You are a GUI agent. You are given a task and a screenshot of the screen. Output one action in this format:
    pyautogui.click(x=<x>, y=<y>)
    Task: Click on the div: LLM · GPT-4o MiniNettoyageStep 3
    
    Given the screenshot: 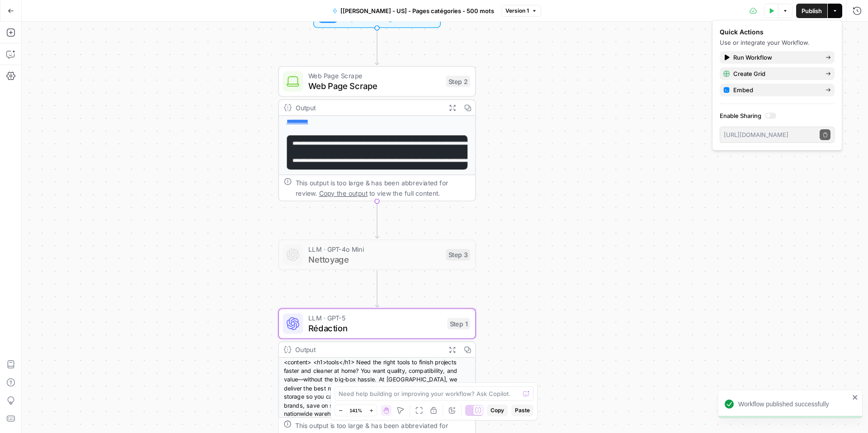 What is the action you would take?
    pyautogui.click(x=376, y=255)
    